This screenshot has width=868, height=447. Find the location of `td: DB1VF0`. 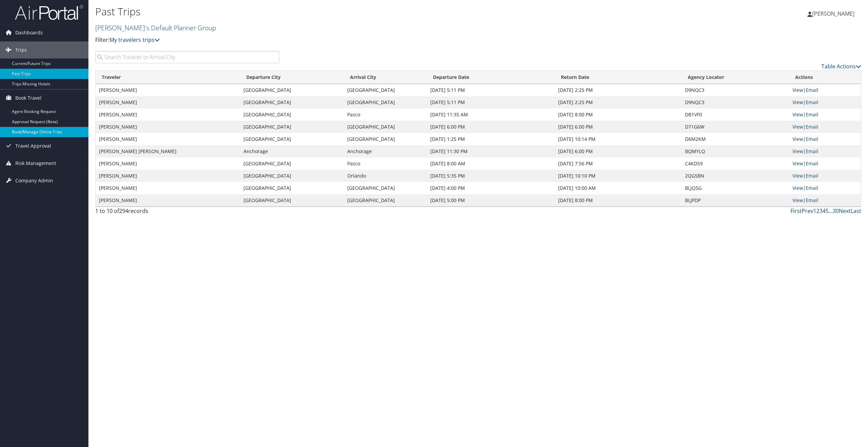

td: DB1VF0 is located at coordinates (736, 115).